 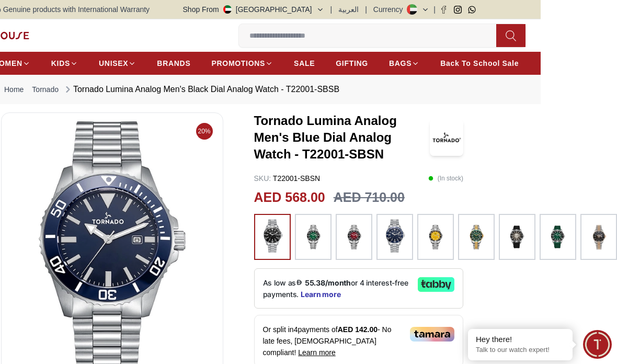 I want to click on span: PROMOTIONS, so click(x=238, y=63).